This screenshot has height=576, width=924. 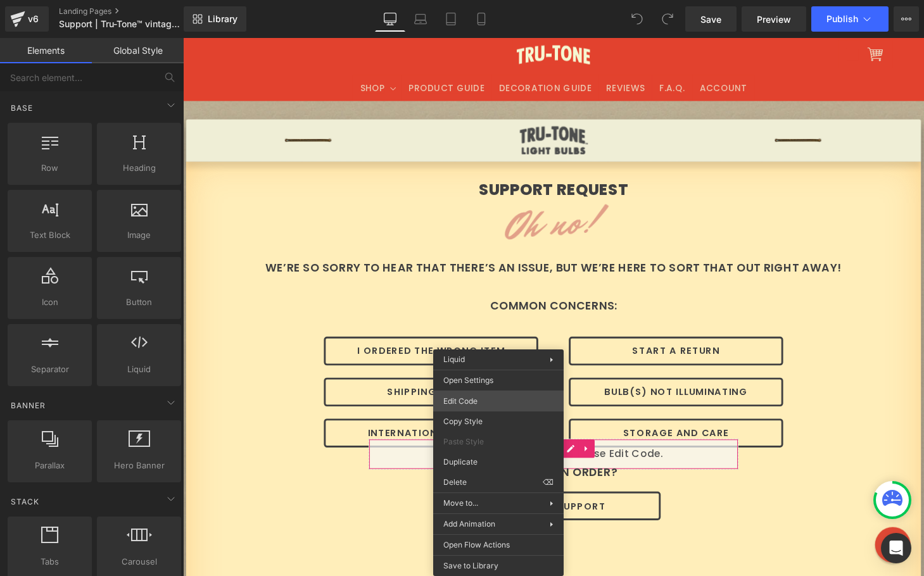 I want to click on summary: SHOP, so click(x=200, y=52).